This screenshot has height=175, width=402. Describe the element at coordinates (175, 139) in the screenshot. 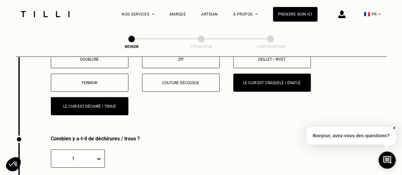

I see `div: Combien y a-t-il de déchirures / trous ?` at that location.